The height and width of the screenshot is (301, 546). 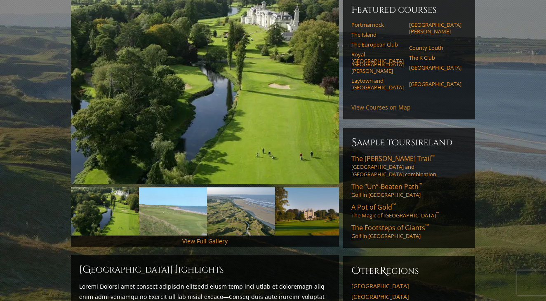 What do you see at coordinates (390, 228) in the screenshot?
I see `span: The Footsteps of Giants` at bounding box center [390, 228].